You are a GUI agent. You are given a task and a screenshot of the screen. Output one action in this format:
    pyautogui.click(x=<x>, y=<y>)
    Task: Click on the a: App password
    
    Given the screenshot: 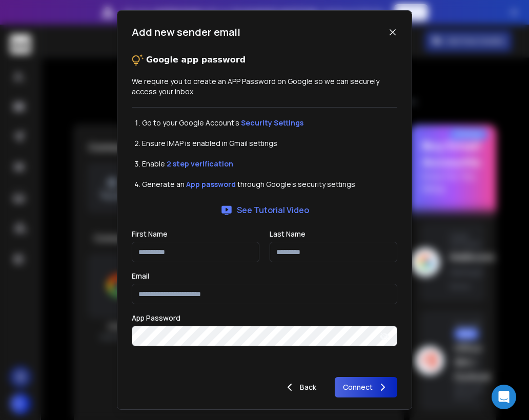 What is the action you would take?
    pyautogui.click(x=211, y=184)
    